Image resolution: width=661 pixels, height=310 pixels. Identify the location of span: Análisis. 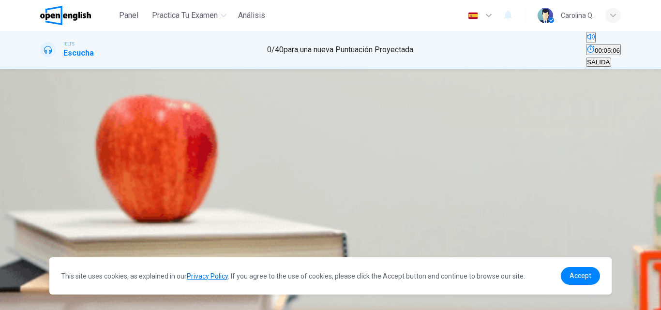
(251, 15).